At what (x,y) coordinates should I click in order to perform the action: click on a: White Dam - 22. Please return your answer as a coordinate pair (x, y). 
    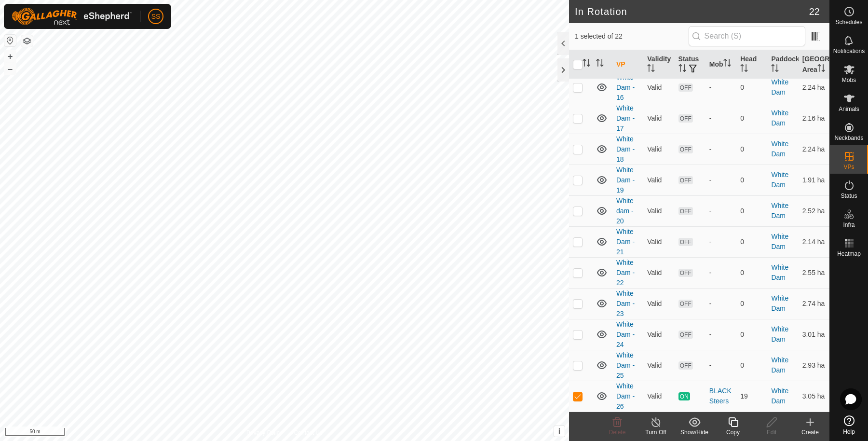
    Looking at the image, I should click on (626, 272).